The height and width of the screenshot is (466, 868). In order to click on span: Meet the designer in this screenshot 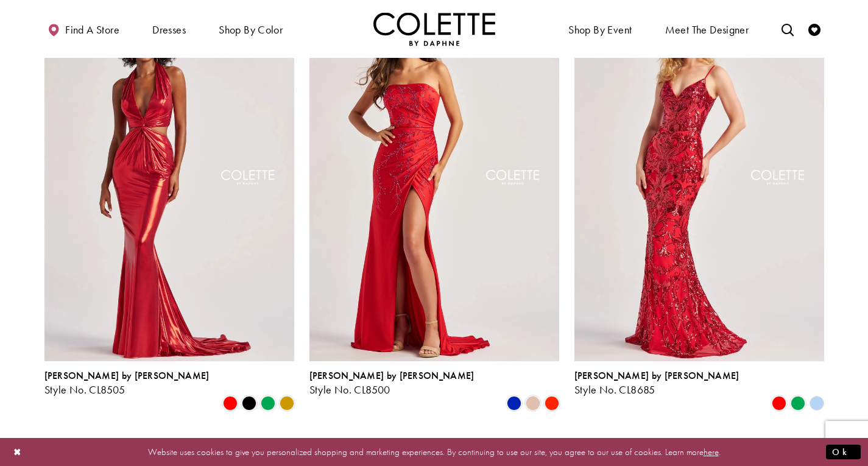, I will do `click(707, 30)`.